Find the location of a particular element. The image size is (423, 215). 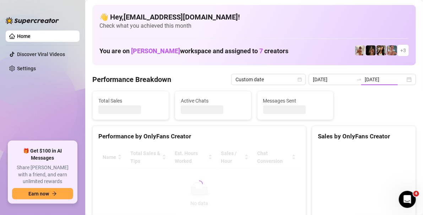

span: arrow-right is located at coordinates (54, 194).